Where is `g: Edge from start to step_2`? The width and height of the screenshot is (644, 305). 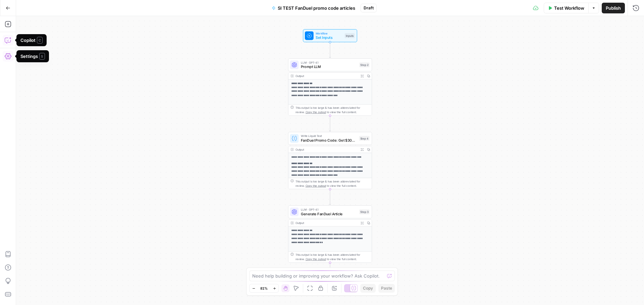 g: Edge from start to step_2 is located at coordinates (330, 50).